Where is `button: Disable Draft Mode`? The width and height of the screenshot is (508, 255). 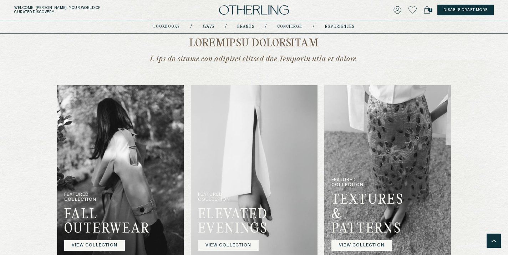
button: Disable Draft Mode is located at coordinates (466, 10).